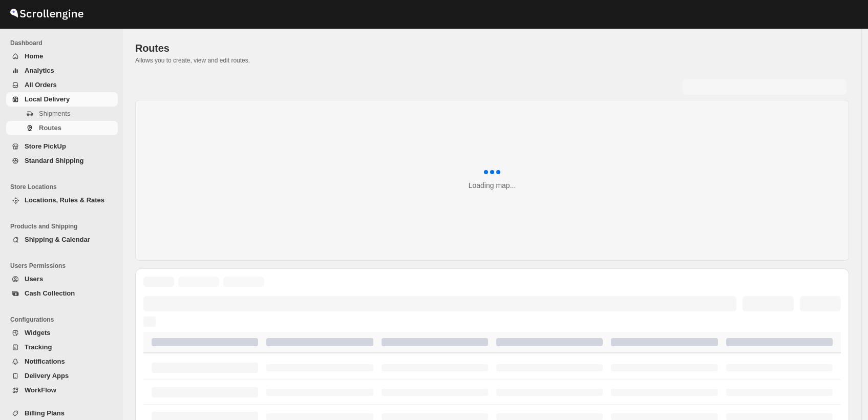  Describe the element at coordinates (64, 319) in the screenshot. I see `span: Configurations` at that location.